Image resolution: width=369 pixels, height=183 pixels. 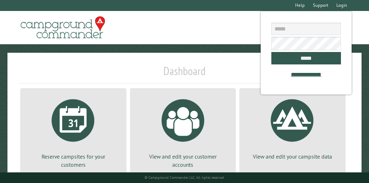 I want to click on small: © Campground Commander LLC. All rights reserved., so click(x=184, y=178).